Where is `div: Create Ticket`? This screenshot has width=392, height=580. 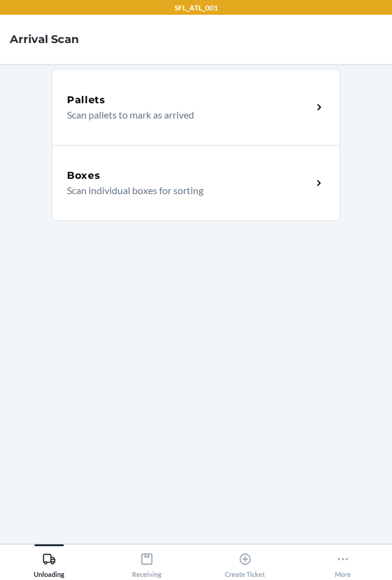
div: Create Ticket is located at coordinates (244, 562).